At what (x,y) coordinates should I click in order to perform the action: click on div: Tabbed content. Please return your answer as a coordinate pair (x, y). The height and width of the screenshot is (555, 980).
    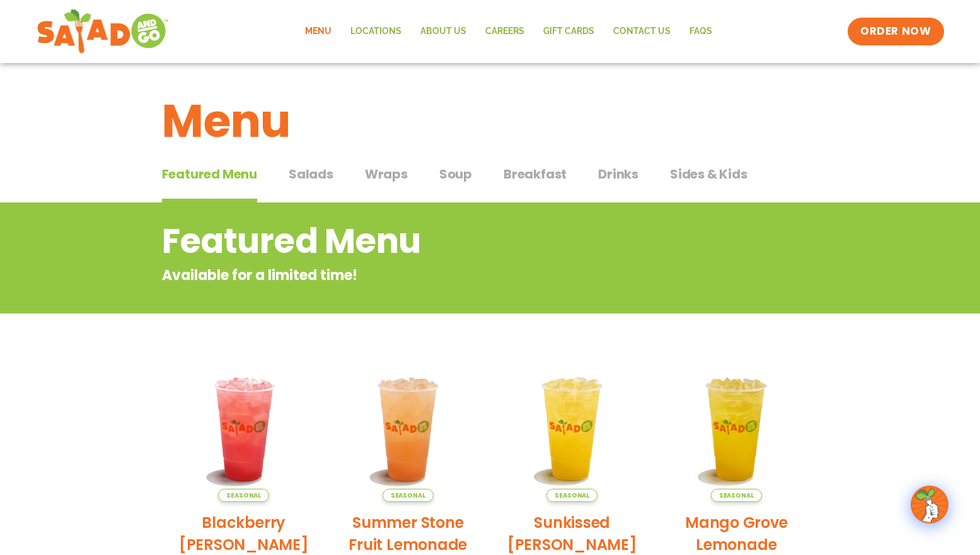
    Looking at the image, I should click on (491, 181).